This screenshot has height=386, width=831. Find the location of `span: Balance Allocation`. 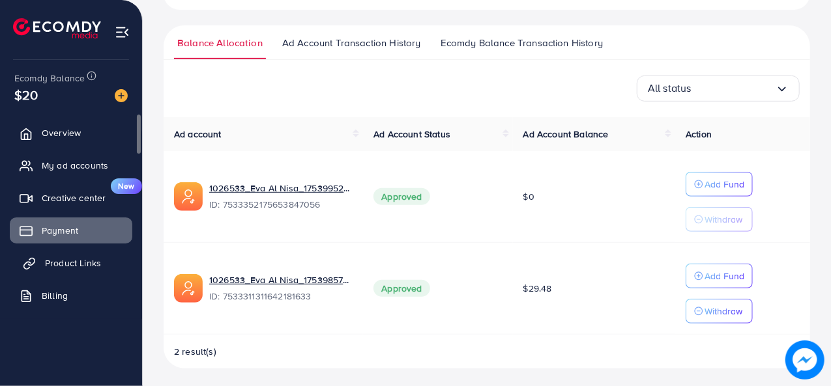

span: Balance Allocation is located at coordinates (220, 43).